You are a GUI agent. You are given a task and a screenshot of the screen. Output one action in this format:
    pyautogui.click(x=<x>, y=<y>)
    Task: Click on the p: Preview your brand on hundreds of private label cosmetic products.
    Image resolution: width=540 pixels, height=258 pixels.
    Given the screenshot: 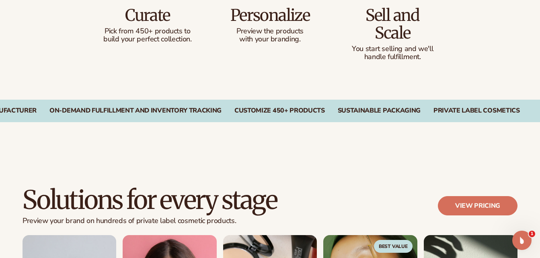 What is the action you would take?
    pyautogui.click(x=150, y=221)
    